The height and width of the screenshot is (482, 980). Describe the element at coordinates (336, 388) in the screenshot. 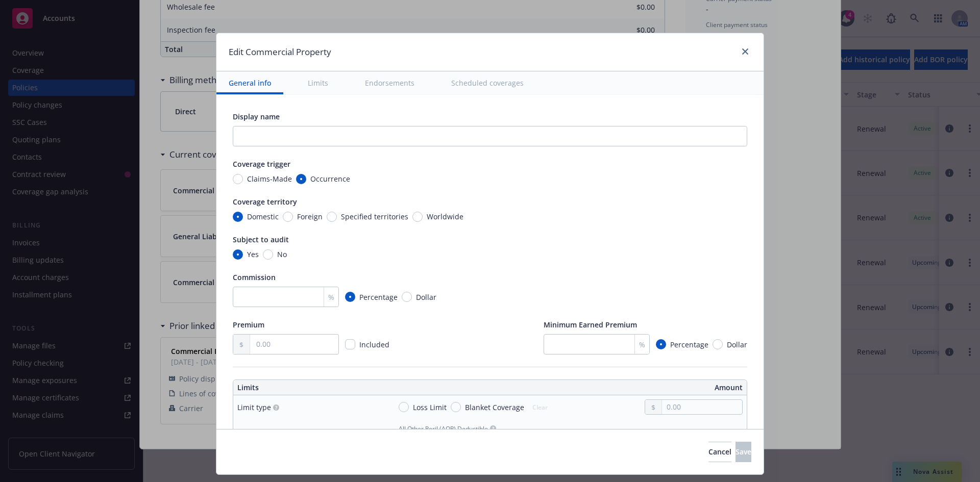

I see `th: Limits` at that location.